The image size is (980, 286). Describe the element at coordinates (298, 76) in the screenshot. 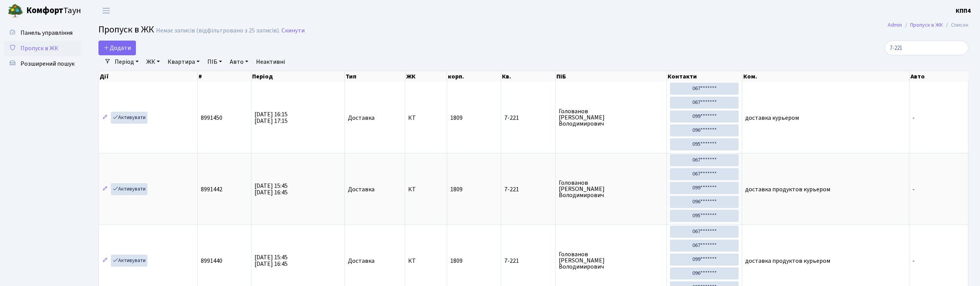

I see `th: Період` at that location.